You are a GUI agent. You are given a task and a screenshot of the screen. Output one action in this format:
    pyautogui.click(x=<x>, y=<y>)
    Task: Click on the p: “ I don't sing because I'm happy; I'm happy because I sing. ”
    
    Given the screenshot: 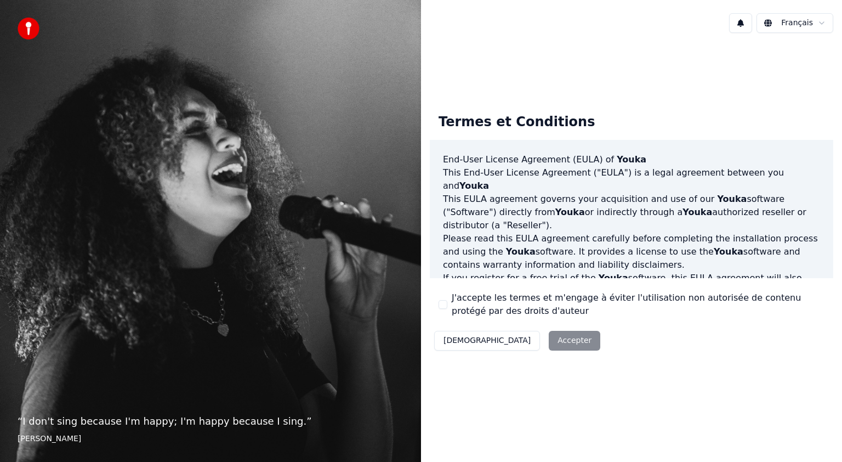 What is the action you would take?
    pyautogui.click(x=211, y=421)
    